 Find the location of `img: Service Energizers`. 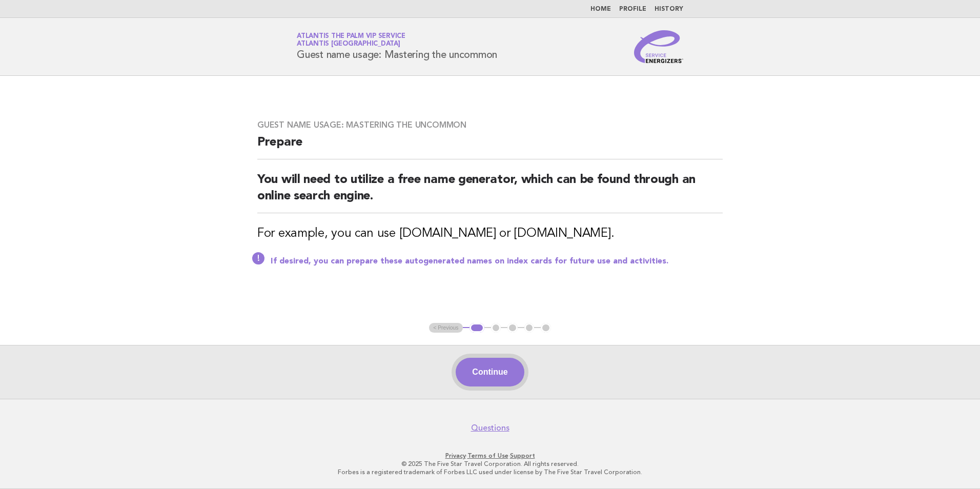

img: Service Energizers is located at coordinates (659, 47).